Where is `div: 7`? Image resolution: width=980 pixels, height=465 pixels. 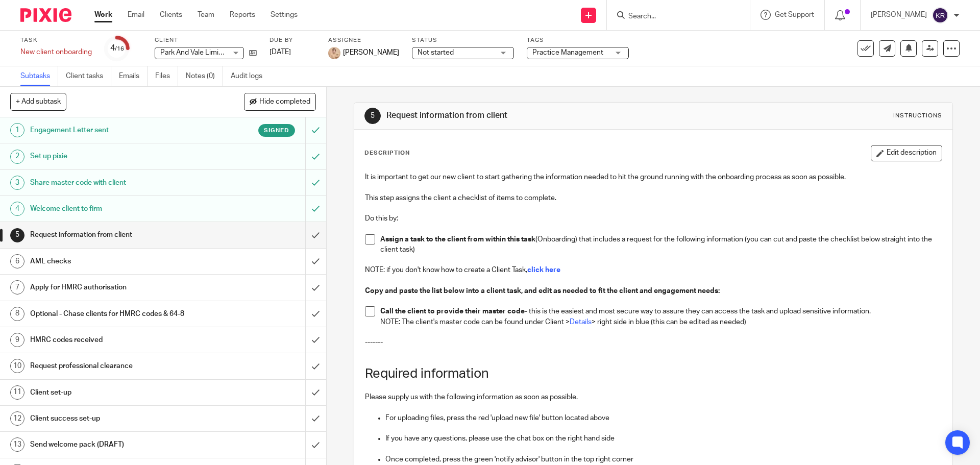 div: 7 is located at coordinates (18, 288).